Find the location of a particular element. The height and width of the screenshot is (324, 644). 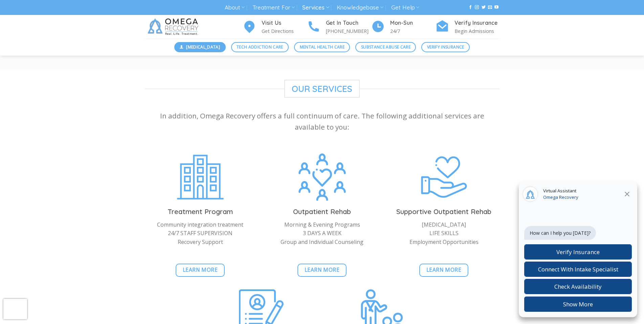

span: Substance Abuse Care is located at coordinates (386, 47).